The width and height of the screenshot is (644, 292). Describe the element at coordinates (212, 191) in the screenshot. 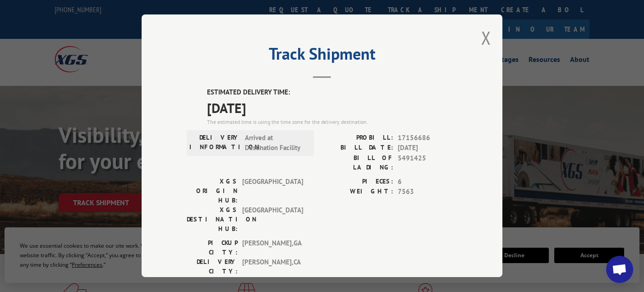

I see `label: XGS ORIGIN HUB:` at that location.